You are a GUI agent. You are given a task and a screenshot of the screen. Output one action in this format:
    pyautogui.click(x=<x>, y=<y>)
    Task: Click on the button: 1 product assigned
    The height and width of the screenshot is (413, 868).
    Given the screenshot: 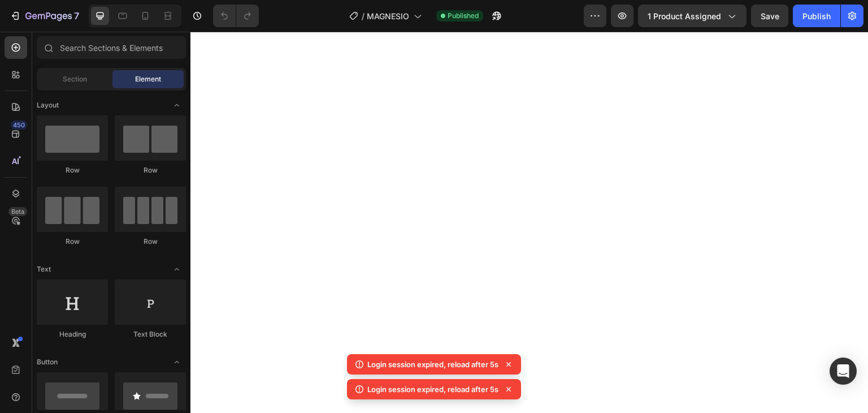 What is the action you would take?
    pyautogui.click(x=692, y=16)
    